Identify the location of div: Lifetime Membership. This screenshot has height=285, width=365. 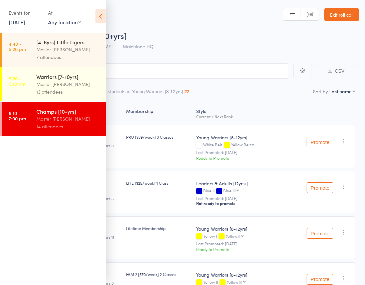
(158, 228).